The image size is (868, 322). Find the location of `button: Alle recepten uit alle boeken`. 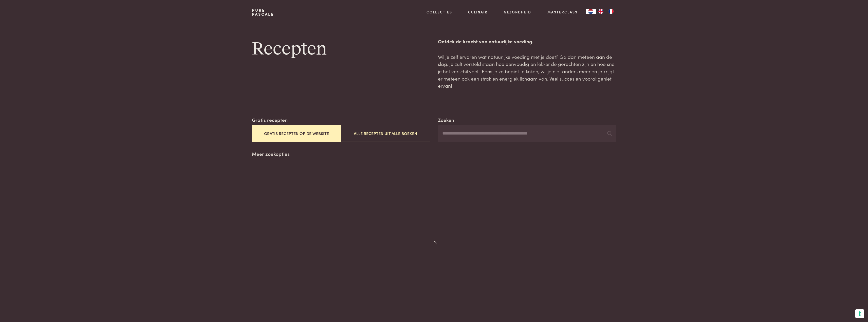

button: Alle recepten uit alle boeken is located at coordinates (385, 133).